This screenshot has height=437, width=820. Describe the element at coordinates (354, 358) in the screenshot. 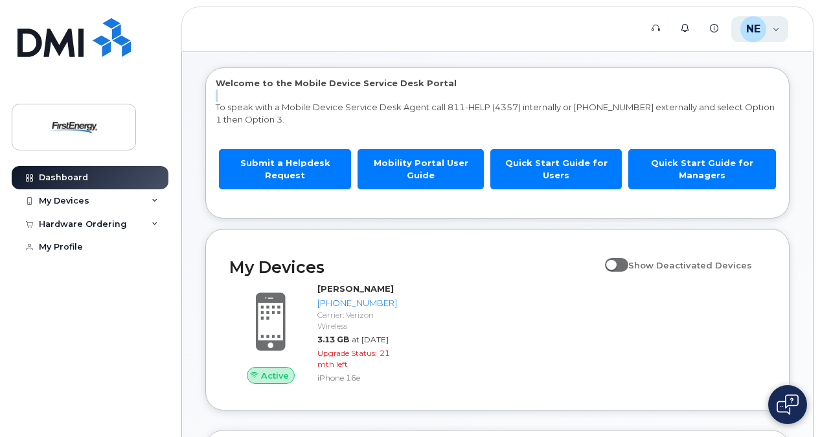

I see `span: 21 mth left` at that location.